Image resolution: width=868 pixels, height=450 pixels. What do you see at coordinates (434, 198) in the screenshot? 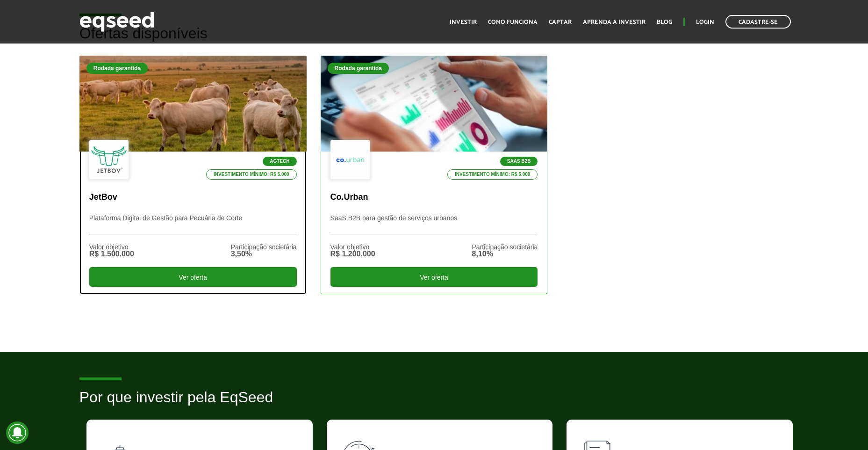
I see `p: Co.Urban` at bounding box center [434, 198].